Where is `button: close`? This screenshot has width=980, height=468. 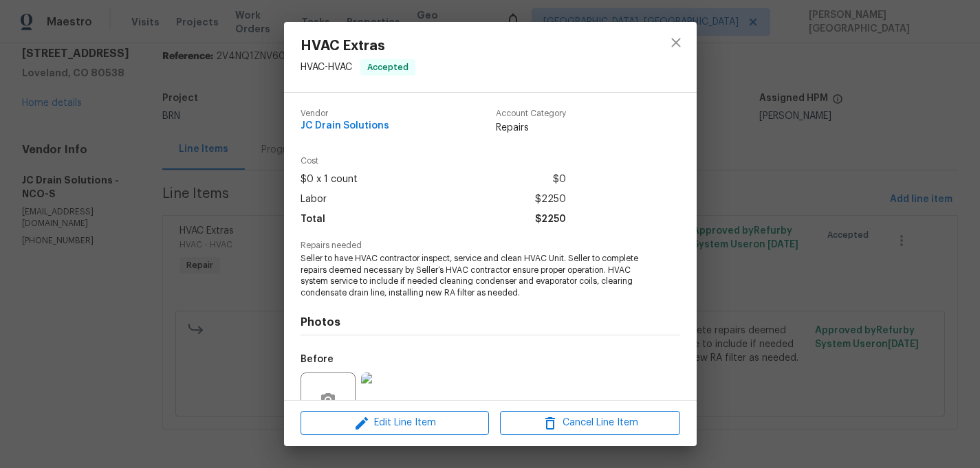
button: close is located at coordinates (676, 43).